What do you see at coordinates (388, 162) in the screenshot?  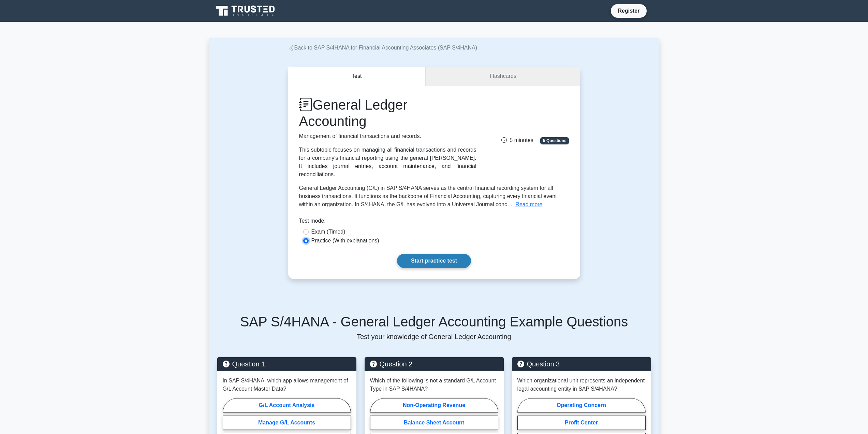 I see `div: This subtopic focuses on managing all financial transactions and records for a company's financia...` at bounding box center [388, 162].